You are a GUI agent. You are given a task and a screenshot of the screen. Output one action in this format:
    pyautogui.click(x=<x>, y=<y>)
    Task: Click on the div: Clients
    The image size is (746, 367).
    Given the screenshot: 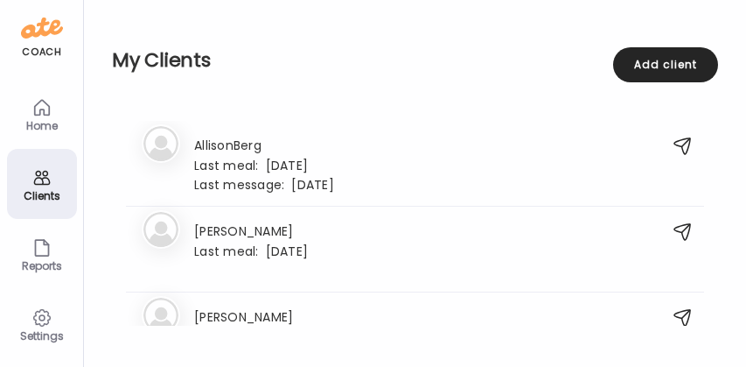 What is the action you would take?
    pyautogui.click(x=42, y=195)
    